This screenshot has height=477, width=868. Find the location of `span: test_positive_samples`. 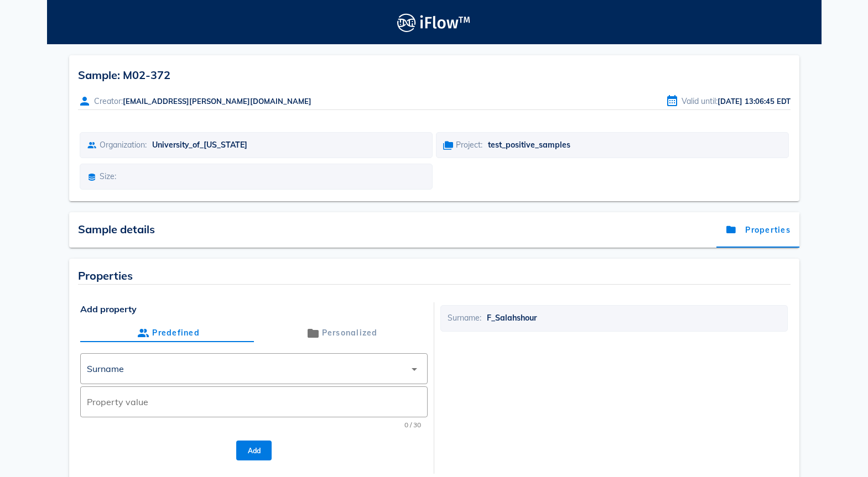

span: test_positive_samples is located at coordinates (529, 145).